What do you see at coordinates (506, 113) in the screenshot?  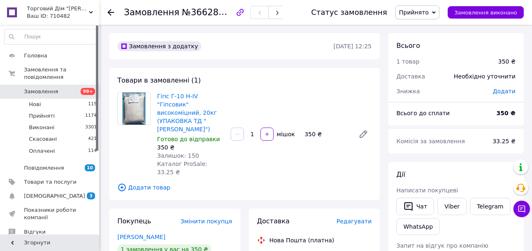 I see `b: 350 ₴` at bounding box center [506, 113].